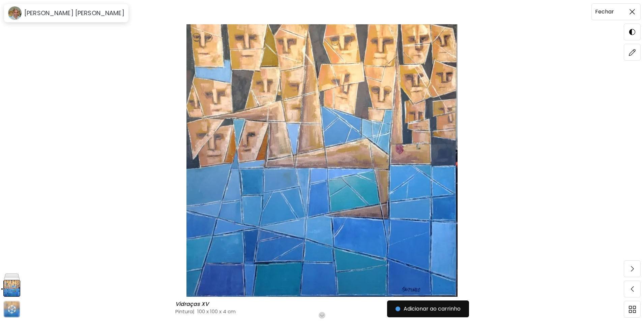 This screenshot has height=321, width=644. What do you see at coordinates (193, 304) in the screenshot?
I see `h6: Vidraças XV` at bounding box center [193, 304].